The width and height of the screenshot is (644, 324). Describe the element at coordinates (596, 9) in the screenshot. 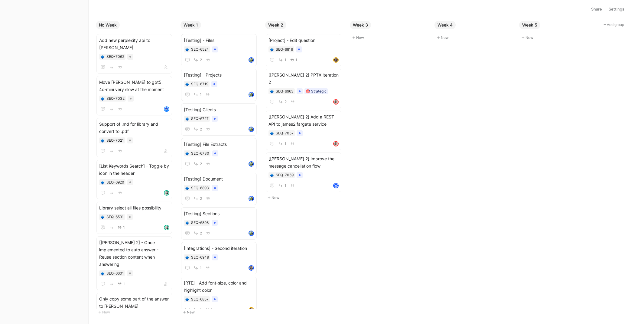

I see `button: Share` at that location.